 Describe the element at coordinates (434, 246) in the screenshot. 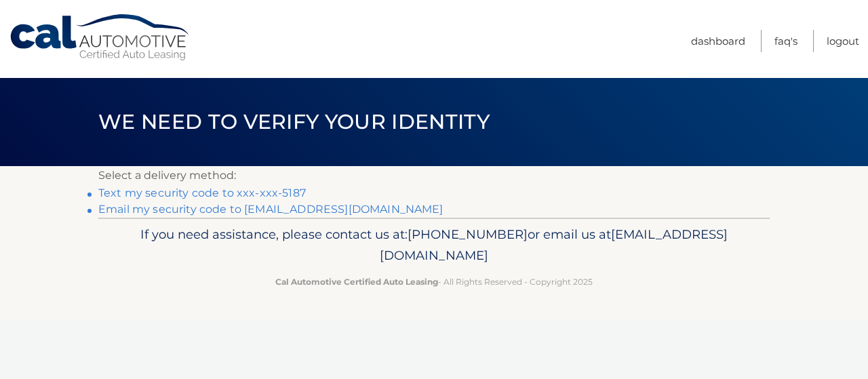

I see `p: If you need assistance, please contact us at: or email us at` at that location.